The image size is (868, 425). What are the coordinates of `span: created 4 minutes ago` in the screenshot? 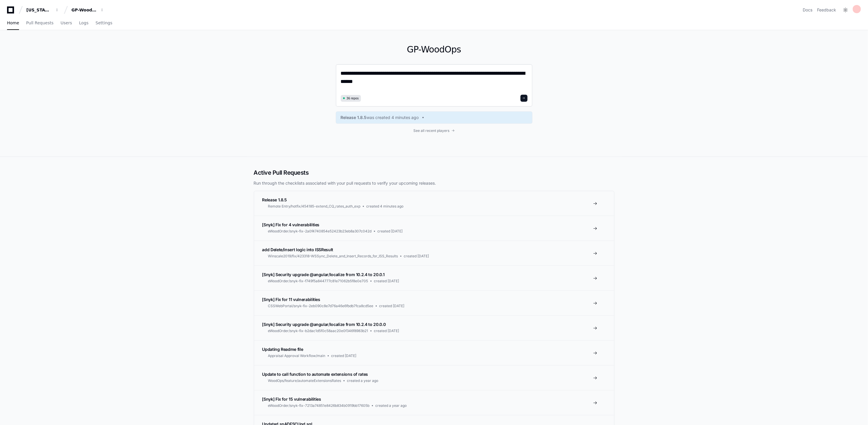 It's located at (385, 206).